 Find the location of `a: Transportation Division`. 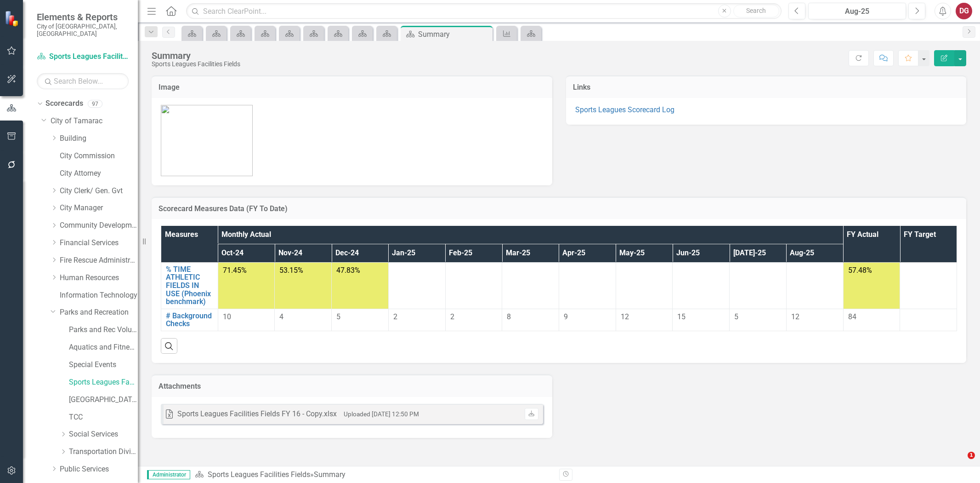

a: Transportation Division is located at coordinates (103, 451).